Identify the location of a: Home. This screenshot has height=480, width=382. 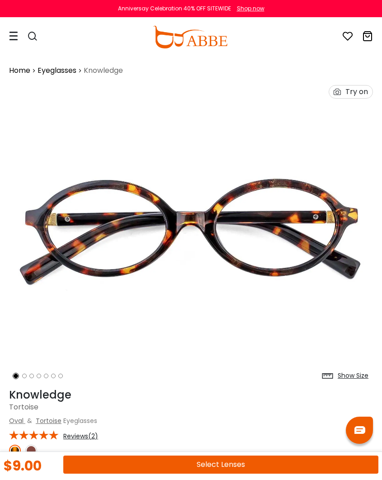
(19, 71).